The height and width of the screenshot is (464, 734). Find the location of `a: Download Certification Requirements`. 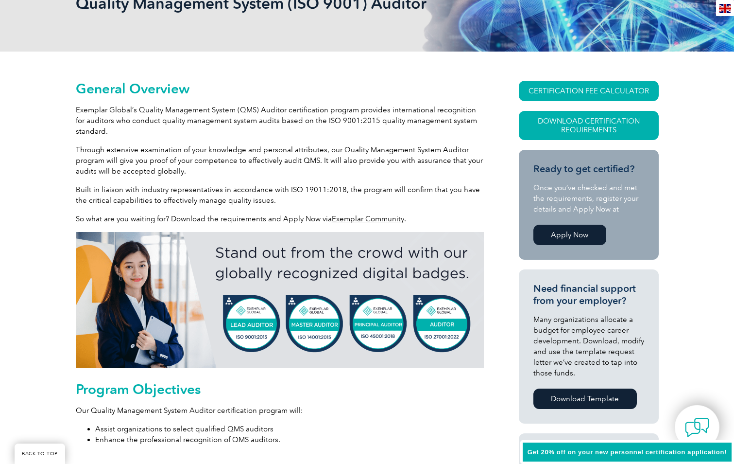

a: Download Certification Requirements is located at coordinates (589, 125).